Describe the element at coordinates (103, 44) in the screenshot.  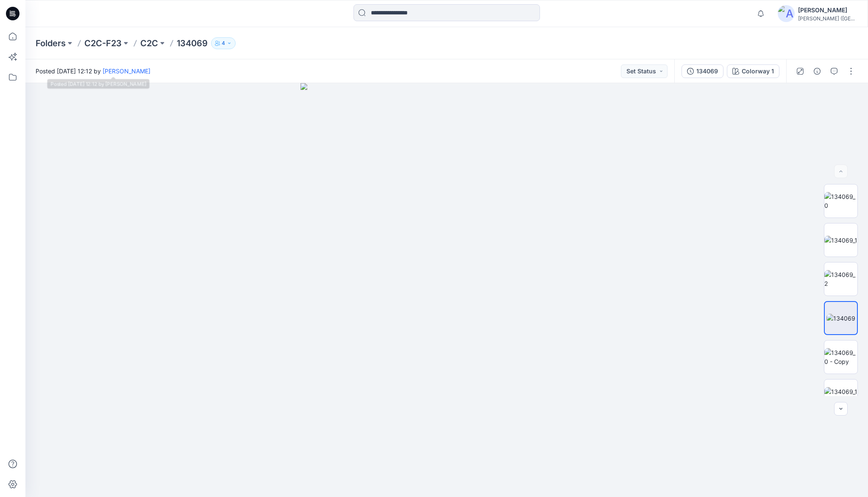
I see `a: C2C-F23` at that location.